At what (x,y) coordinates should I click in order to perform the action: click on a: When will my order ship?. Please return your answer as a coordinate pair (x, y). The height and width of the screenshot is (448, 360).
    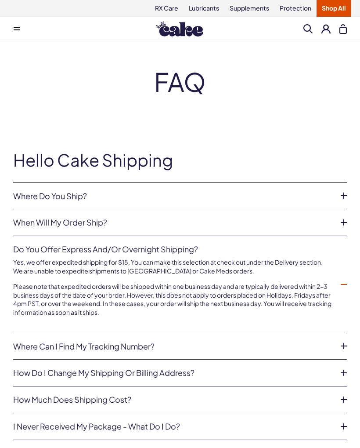
    Looking at the image, I should click on (173, 222).